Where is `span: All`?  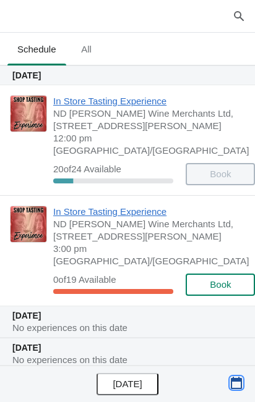
span: All is located at coordinates (87, 49).